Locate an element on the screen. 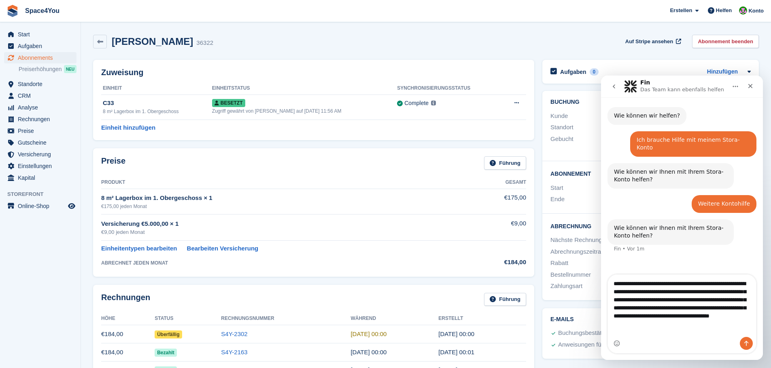  span: Erstellen is located at coordinates (680, 11).